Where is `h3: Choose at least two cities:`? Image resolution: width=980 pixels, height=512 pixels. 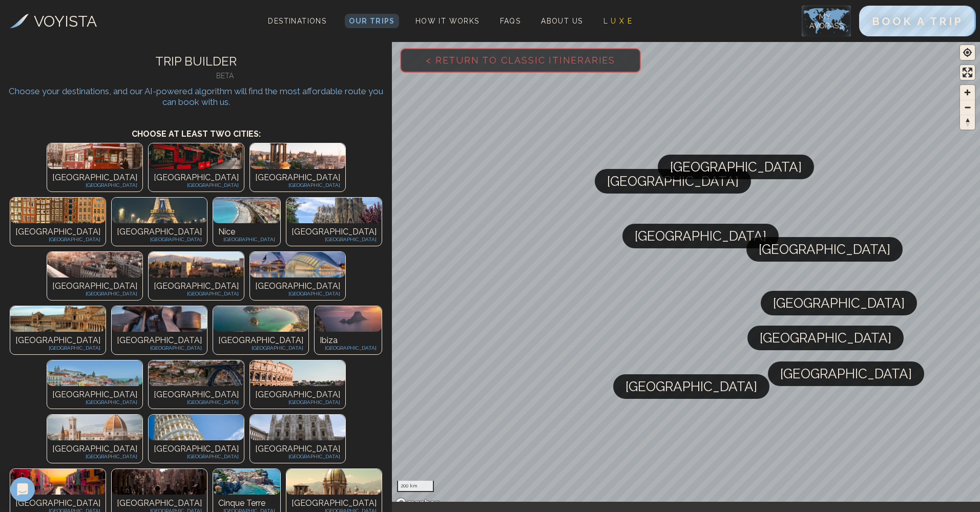 h3: Choose at least two cities: is located at coordinates (196, 129).